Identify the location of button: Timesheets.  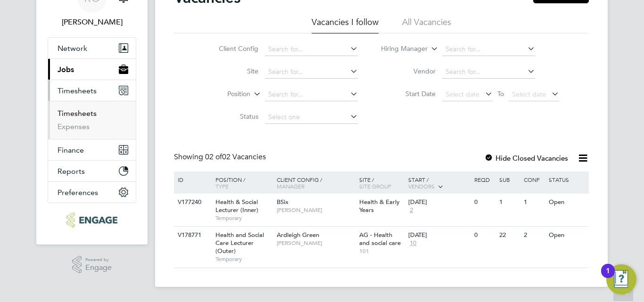
(92, 90).